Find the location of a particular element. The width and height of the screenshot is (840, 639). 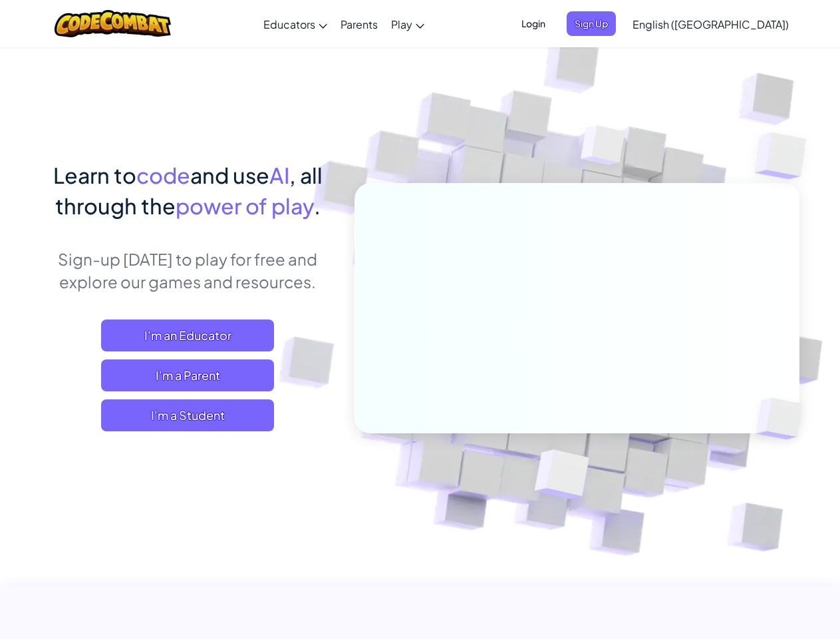

span: power of play is located at coordinates (245, 205).